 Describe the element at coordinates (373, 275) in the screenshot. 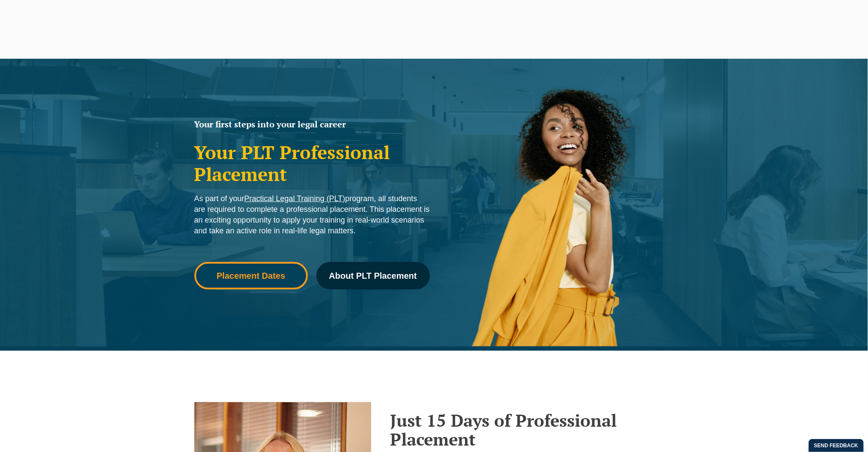

I see `a: About PLT Placement` at that location.